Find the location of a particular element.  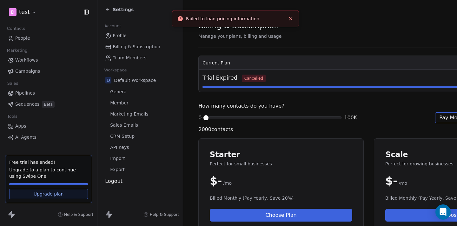

span: Upgrade plan is located at coordinates (49, 194).